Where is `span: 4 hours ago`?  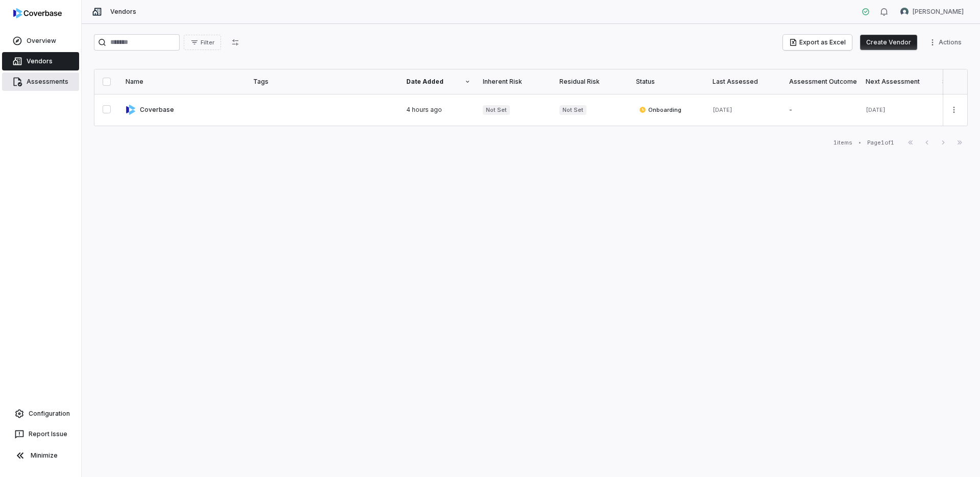 span: 4 hours ago is located at coordinates (424, 110).